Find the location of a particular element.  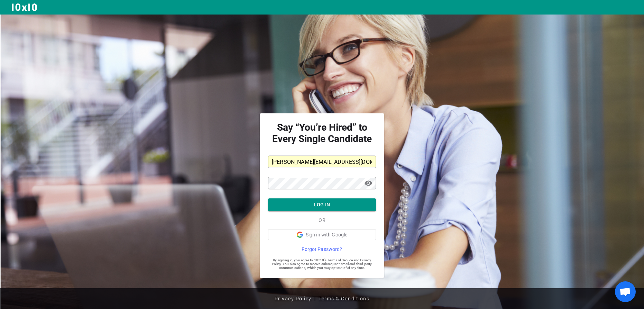

button: Sign in with Google is located at coordinates (322, 235).